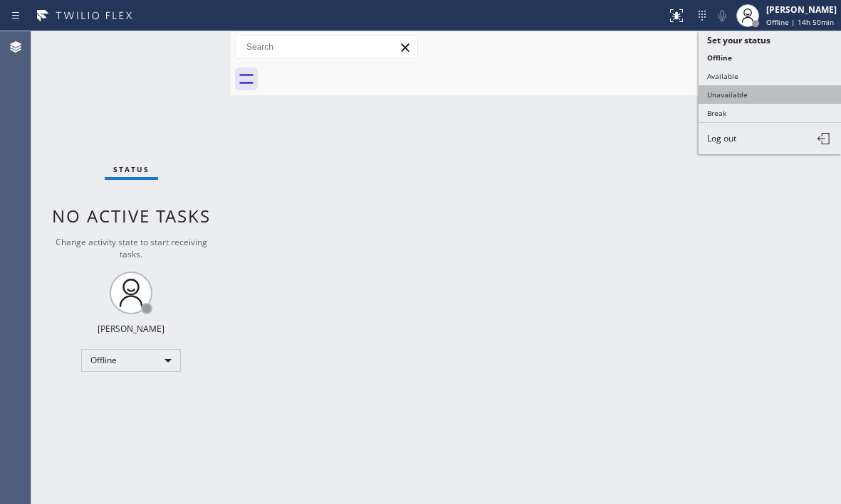 Image resolution: width=841 pixels, height=504 pixels. Describe the element at coordinates (799, 22) in the screenshot. I see `span: Offline | 14h 50min` at that location.